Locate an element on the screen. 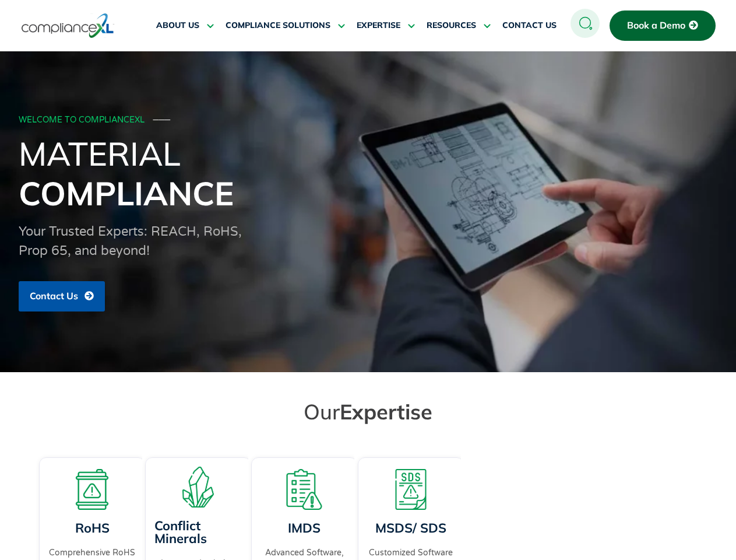 The height and width of the screenshot is (560, 736). span: Contact Us is located at coordinates (53, 296).